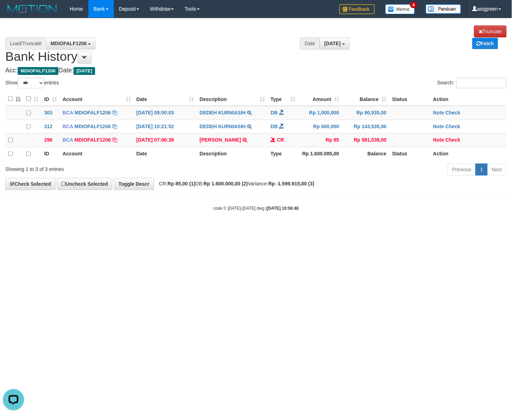 The height and width of the screenshot is (416, 512). Describe the element at coordinates (232, 154) in the screenshot. I see `th: Description` at that location.